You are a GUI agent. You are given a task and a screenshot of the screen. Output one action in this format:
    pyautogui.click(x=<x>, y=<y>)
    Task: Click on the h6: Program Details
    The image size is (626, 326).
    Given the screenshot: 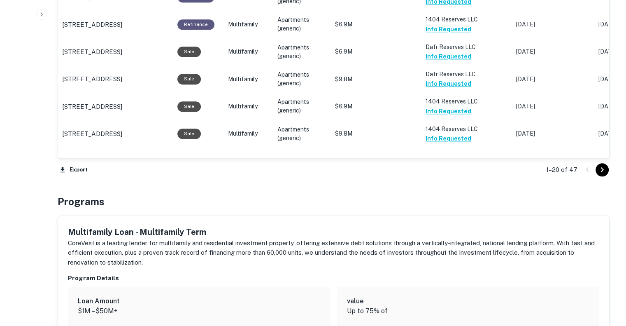 What is the action you would take?
    pyautogui.click(x=333, y=278)
    